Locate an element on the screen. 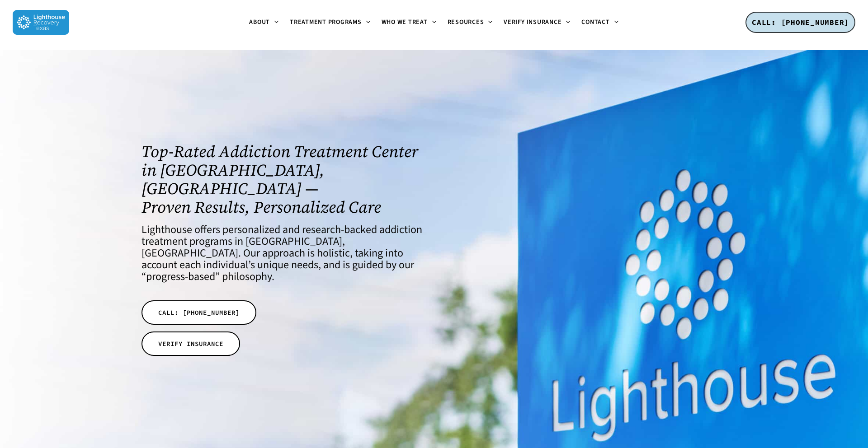  span: About is located at coordinates (260, 22).